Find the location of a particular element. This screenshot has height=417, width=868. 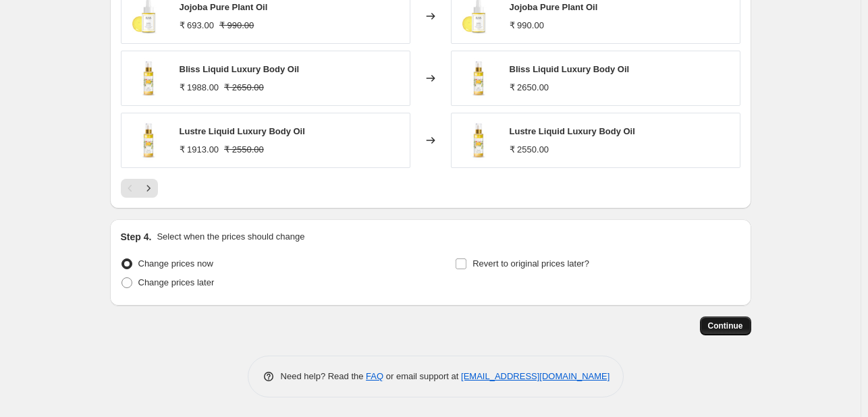

span: Revert to original prices later? is located at coordinates (531, 263).